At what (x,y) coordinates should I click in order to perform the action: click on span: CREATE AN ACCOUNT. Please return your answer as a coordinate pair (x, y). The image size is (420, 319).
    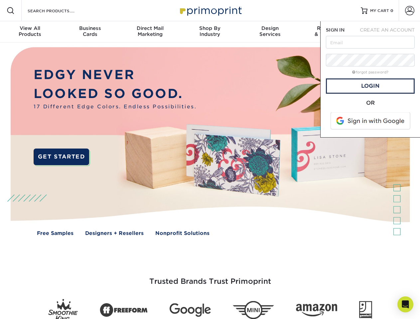
    Looking at the image, I should click on (387, 30).